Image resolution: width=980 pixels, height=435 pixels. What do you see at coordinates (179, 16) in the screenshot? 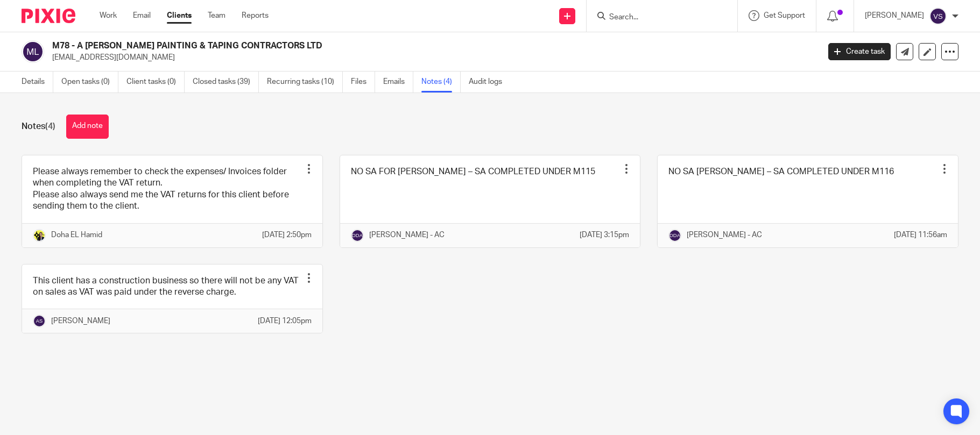
I see `a: Clients` at bounding box center [179, 16].